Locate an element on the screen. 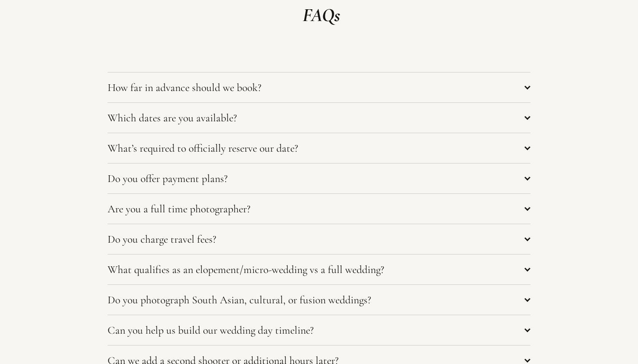 This screenshot has width=638, height=364. button: Can you help us build our wedding day timeline? is located at coordinates (319, 330).